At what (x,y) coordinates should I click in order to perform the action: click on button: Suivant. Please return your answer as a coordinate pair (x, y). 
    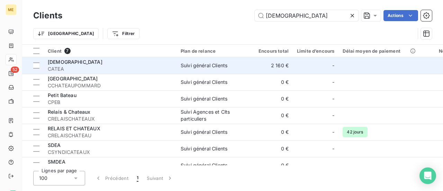
    Looking at the image, I should click on (160, 178).